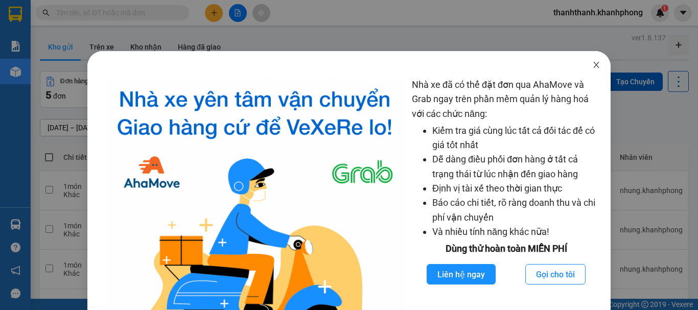  Describe the element at coordinates (555, 274) in the screenshot. I see `button: Gọi cho tôi` at that location.